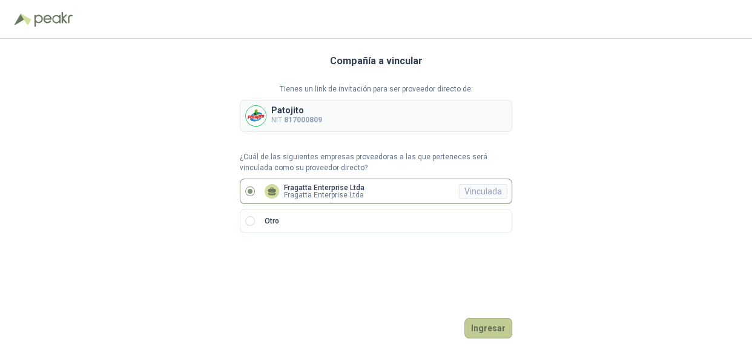 Image resolution: width=752 pixels, height=353 pixels. Describe the element at coordinates (488, 328) in the screenshot. I see `button: Ingresar` at that location.